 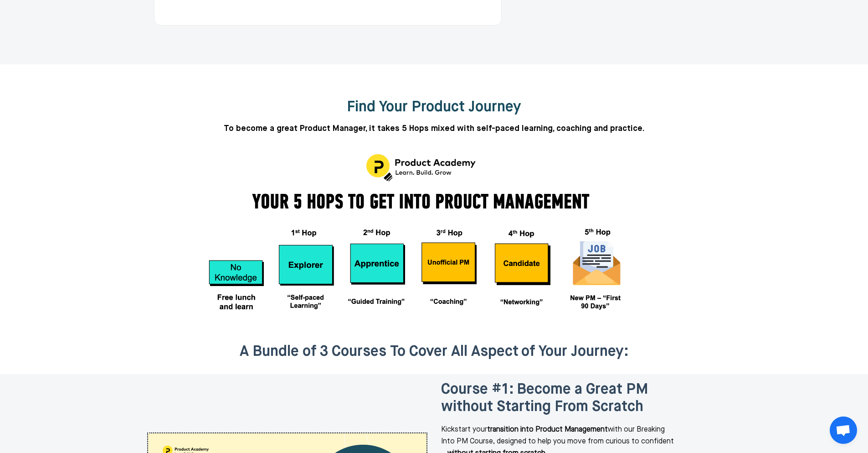 What do you see at coordinates (548, 430) in the screenshot?
I see `strong: transition into Product Management` at bounding box center [548, 430].